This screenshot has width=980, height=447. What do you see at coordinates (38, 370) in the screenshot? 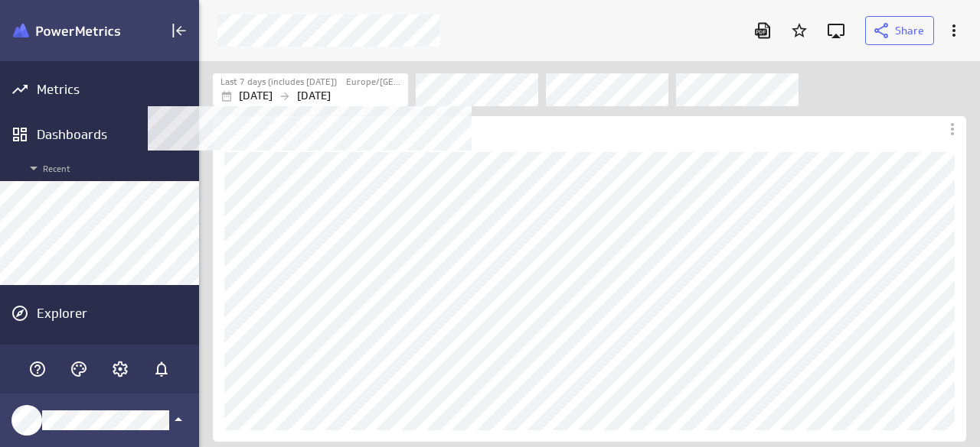
I see `div: Help & PowerMetrics Assistant` at bounding box center [38, 370].